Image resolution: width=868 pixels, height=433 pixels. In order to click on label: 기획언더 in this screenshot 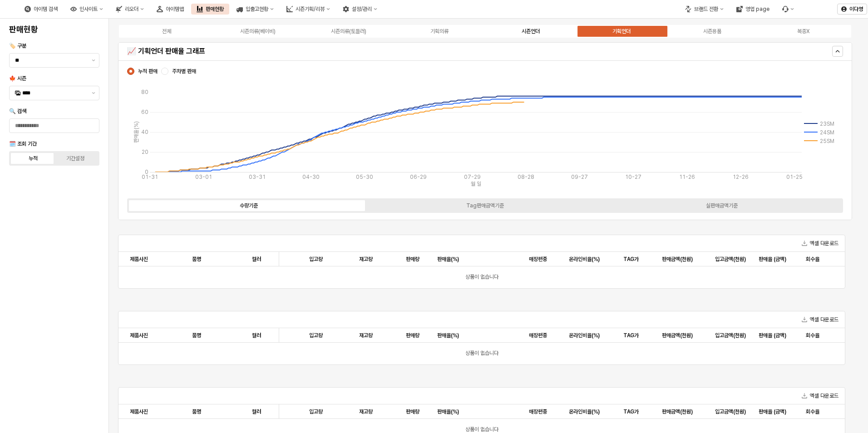, I will do `click(622, 31)`.